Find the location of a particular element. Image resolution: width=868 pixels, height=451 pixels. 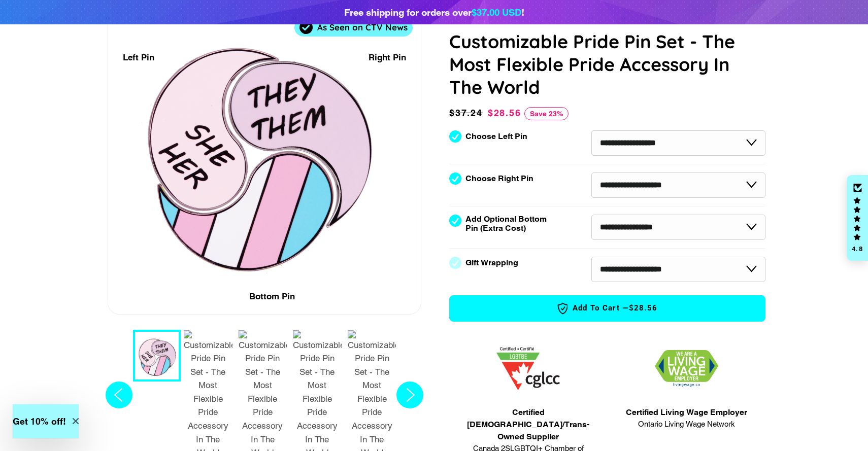

span: $37.00 USD is located at coordinates (496, 12).